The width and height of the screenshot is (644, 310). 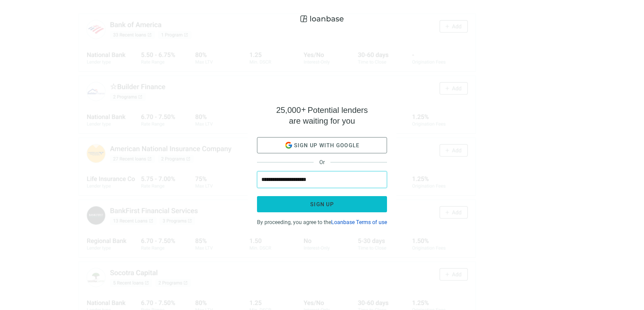 What do you see at coordinates (322, 115) in the screenshot?
I see `h4: Potential lenders are waiting for you` at bounding box center [322, 115].